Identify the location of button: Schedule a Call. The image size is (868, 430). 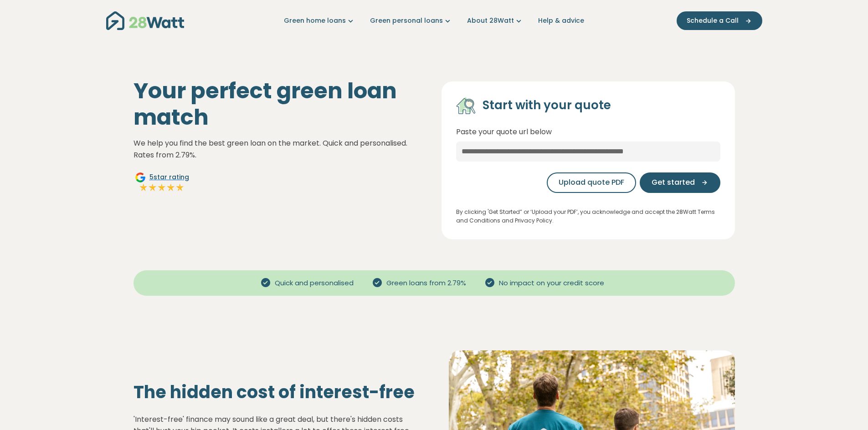
(719, 21).